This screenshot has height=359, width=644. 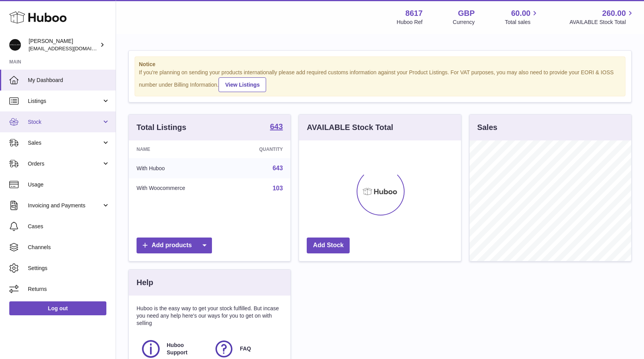 What do you see at coordinates (521, 13) in the screenshot?
I see `span: 60.00` at bounding box center [521, 13].